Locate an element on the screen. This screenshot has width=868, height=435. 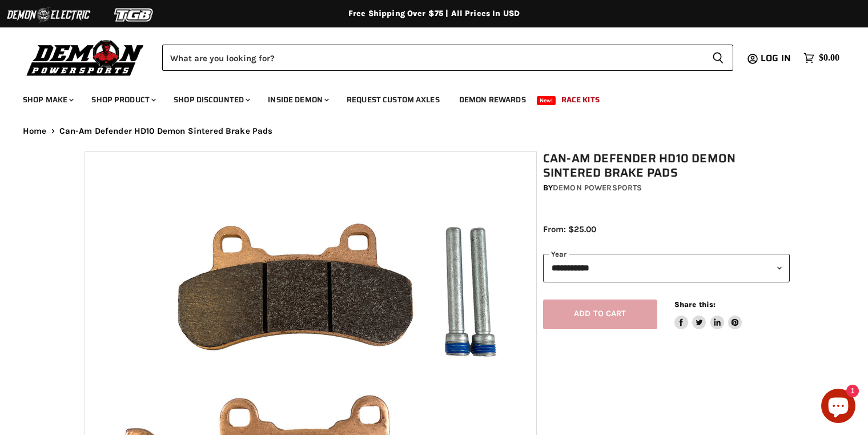
select: year is located at coordinates (666, 267).